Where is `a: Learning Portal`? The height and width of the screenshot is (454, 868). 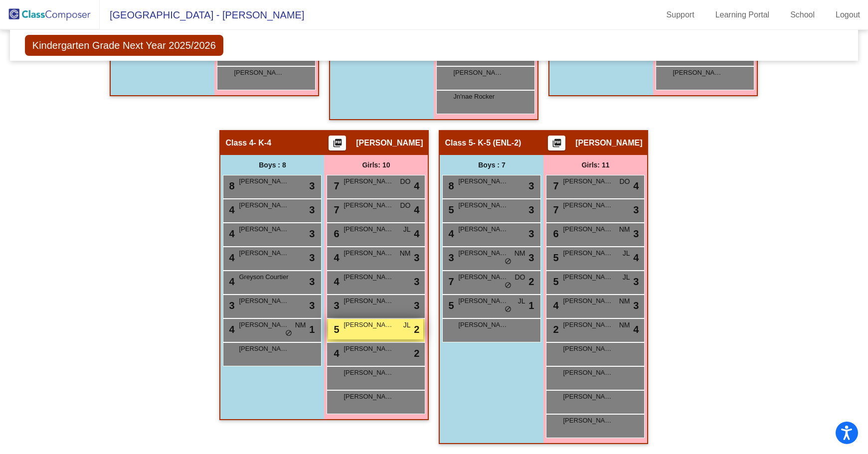
a: Learning Portal is located at coordinates (742, 15).